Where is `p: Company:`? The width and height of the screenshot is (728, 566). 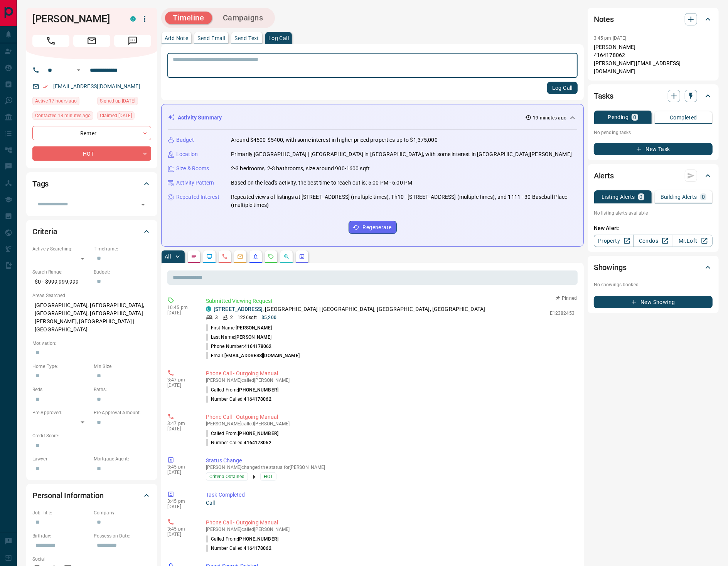 p: Company: is located at coordinates (122, 513).